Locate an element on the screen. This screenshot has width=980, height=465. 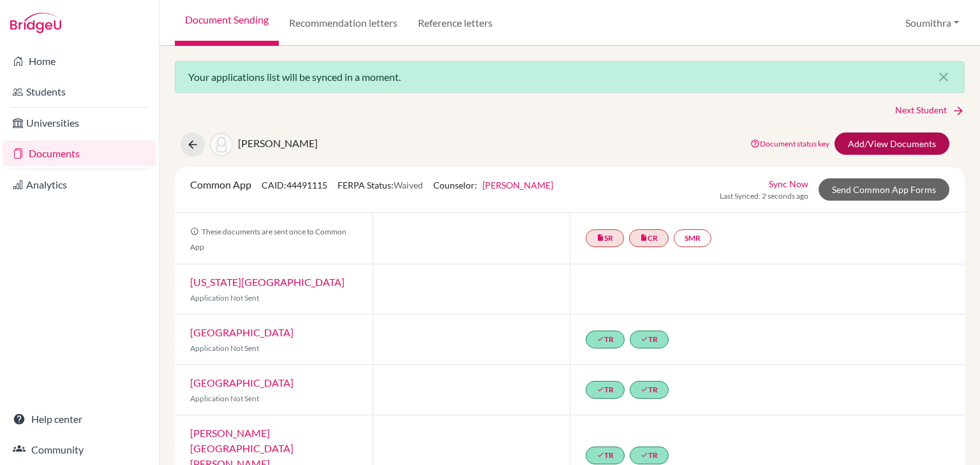
a: Sync Now is located at coordinates (788, 184).